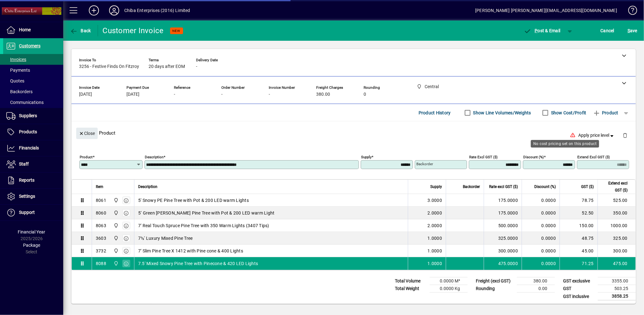 The width and height of the screenshot is (644, 315). I want to click on button: Delete, so click(625, 135).